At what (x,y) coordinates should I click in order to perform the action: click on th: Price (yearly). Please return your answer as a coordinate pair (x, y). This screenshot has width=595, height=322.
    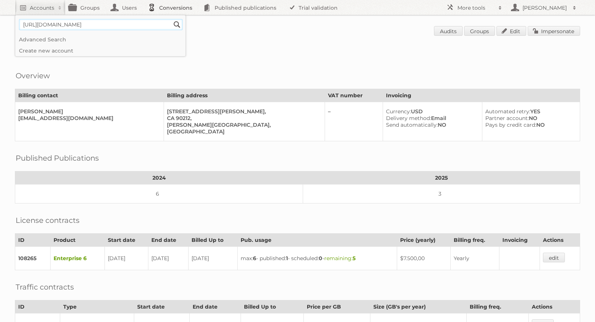
    Looking at the image, I should click on (424, 240).